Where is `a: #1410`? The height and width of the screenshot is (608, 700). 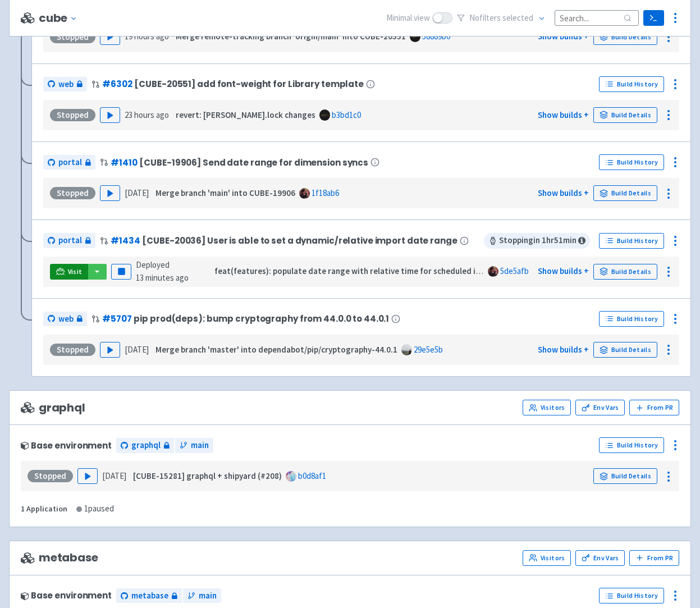 a: #1410 is located at coordinates (124, 163).